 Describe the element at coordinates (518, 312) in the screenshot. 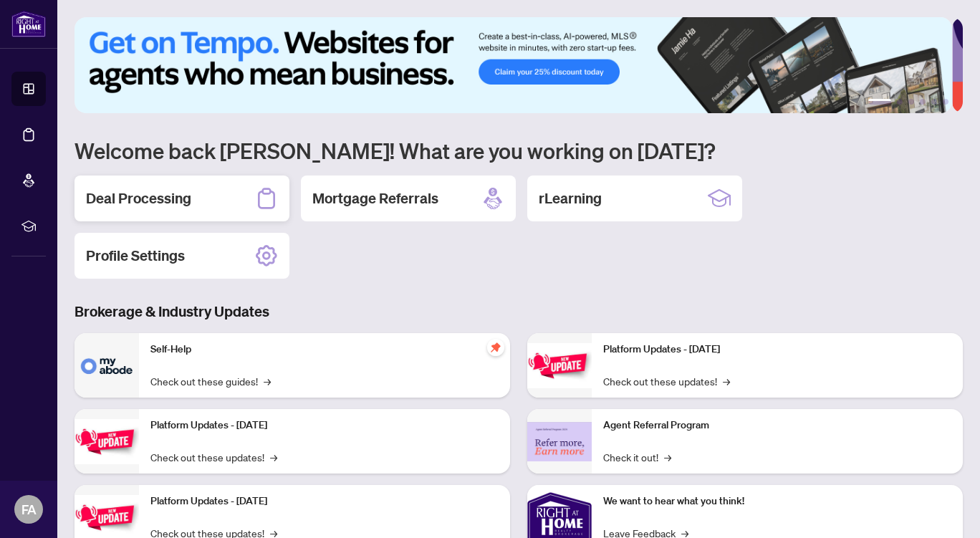

I see `h3: Brokerage & Industry Updates` at that location.